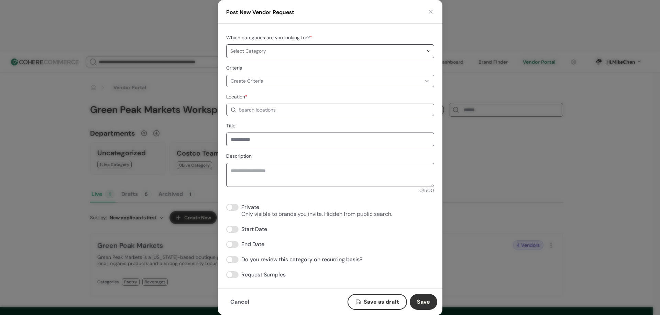 Image resolution: width=660 pixels, height=315 pixels. Describe the element at coordinates (239, 156) in the screenshot. I see `label: Description` at that location.